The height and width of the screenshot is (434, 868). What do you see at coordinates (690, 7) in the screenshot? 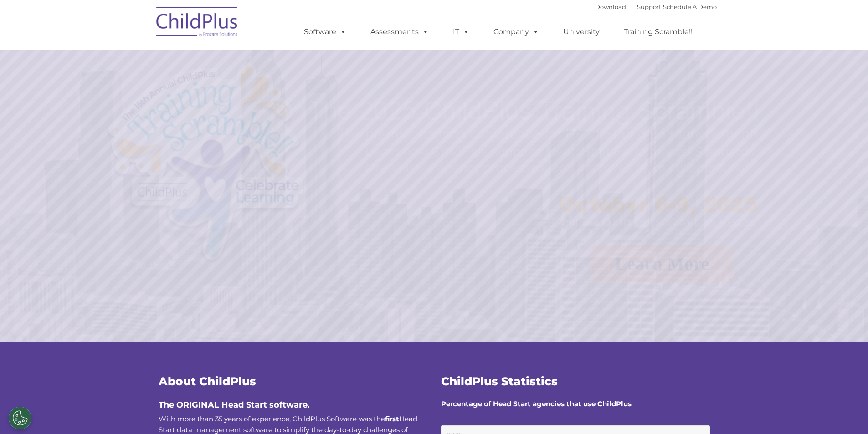
I see `a: Schedule A Demo` at bounding box center [690, 7].